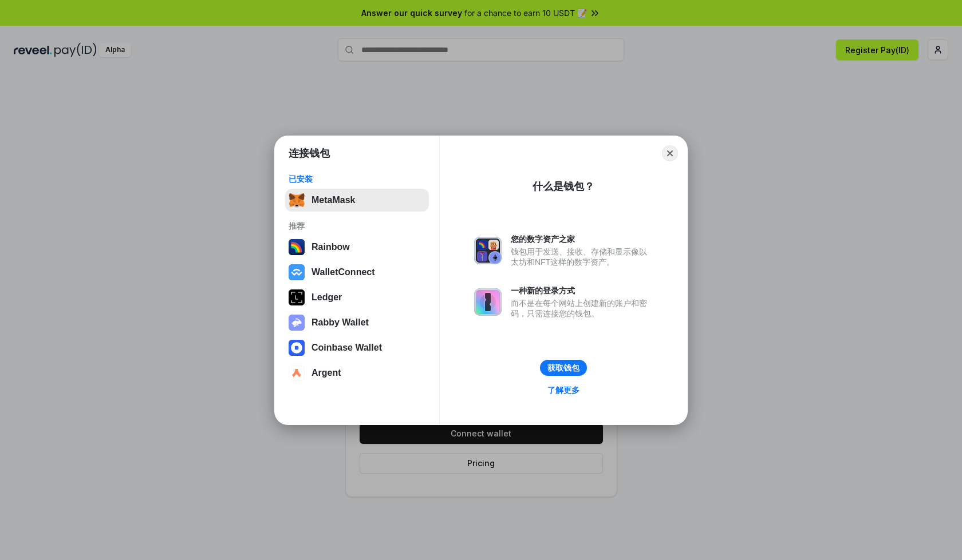 Image resolution: width=962 pixels, height=560 pixels. What do you see at coordinates (582, 239) in the screenshot?
I see `div: 您的数字资产之家` at bounding box center [582, 239].